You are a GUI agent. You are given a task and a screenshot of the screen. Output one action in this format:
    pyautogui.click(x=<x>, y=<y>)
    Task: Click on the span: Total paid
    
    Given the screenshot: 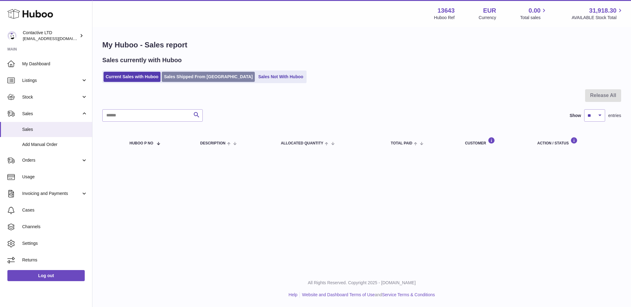 What is the action you would take?
    pyautogui.click(x=401, y=143)
    